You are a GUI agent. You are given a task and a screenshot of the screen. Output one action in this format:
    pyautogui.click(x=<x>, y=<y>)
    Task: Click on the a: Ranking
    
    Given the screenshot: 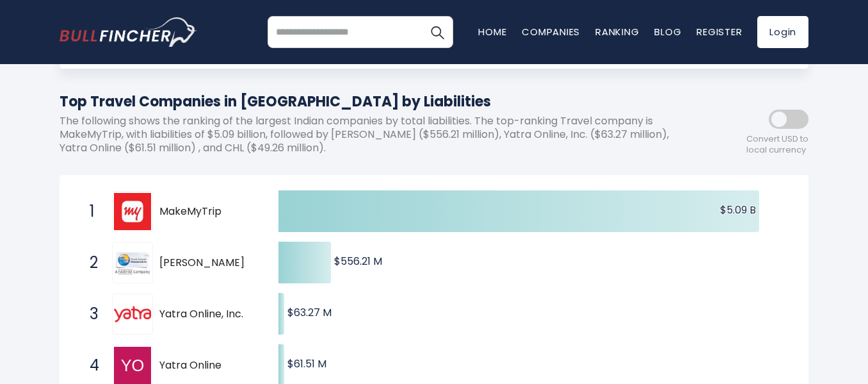 What is the action you would take?
    pyautogui.click(x=617, y=31)
    